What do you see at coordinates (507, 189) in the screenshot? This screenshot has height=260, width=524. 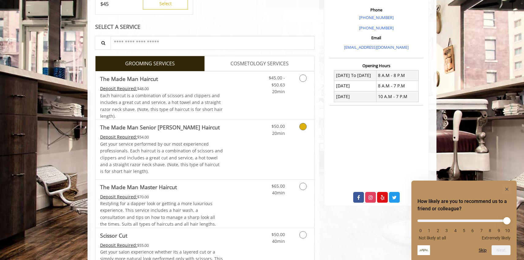 I see `button: Hide survey` at bounding box center [507, 189].